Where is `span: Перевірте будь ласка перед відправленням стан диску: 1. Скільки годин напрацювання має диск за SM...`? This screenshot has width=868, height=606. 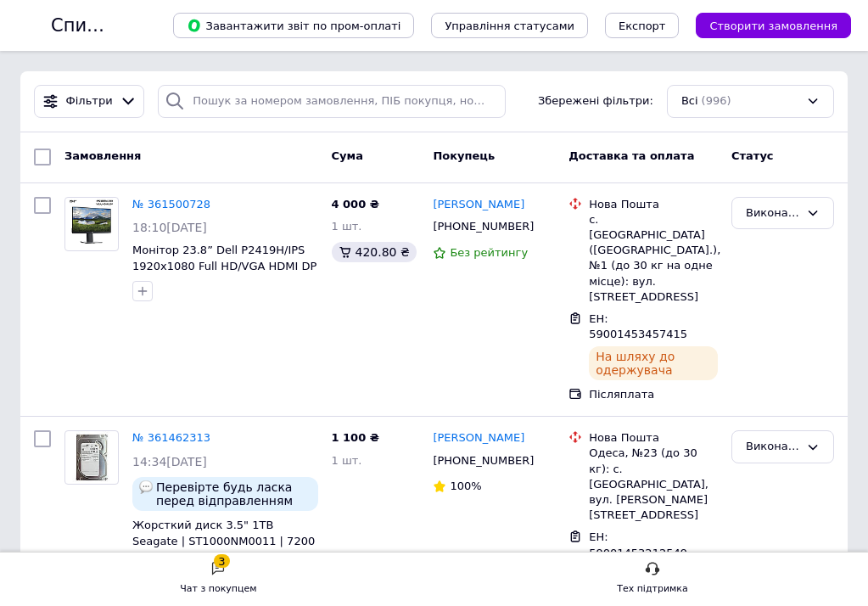
span: Перевірте будь ласка перед відправленням стан диску: 1. Скільки годин напрацювання має диск за SM... is located at coordinates (233, 494).